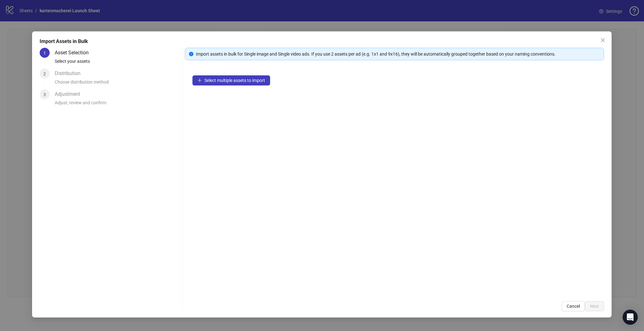 The image size is (644, 331). What do you see at coordinates (231, 81) in the screenshot?
I see `button: Select multiple assets to import` at bounding box center [231, 81].